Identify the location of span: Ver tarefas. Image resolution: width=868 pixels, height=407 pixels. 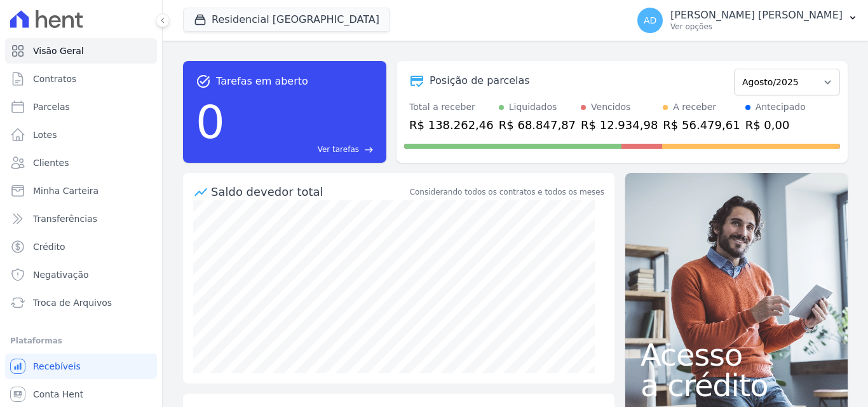
(338, 150).